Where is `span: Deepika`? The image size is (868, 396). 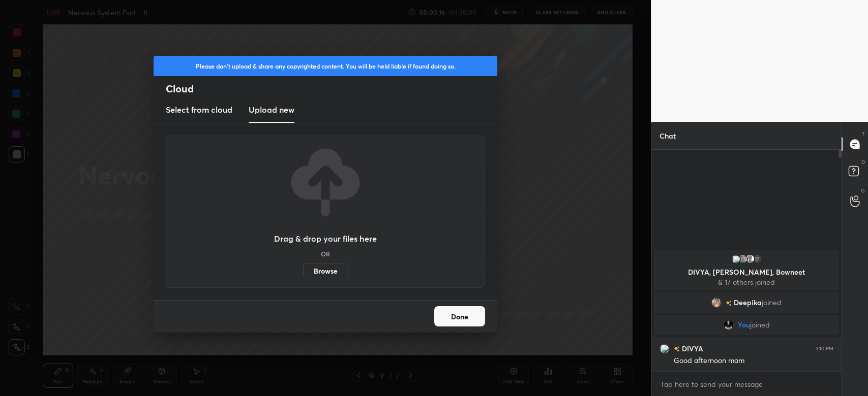
span: Deepika is located at coordinates (747, 302).